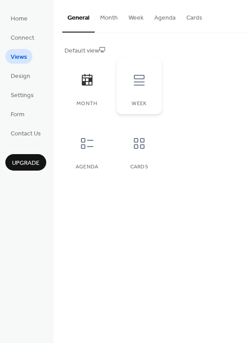 This screenshot has height=343, width=249. What do you see at coordinates (139, 167) in the screenshot?
I see `div: Cards` at bounding box center [139, 167].